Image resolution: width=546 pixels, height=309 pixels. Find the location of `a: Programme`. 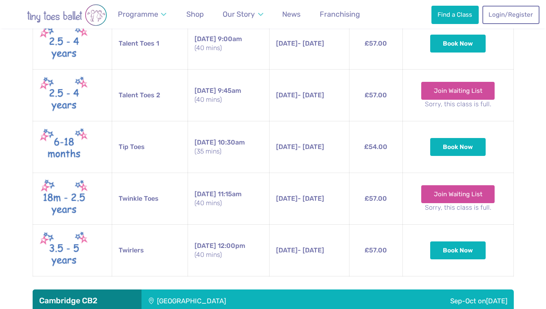

a: Programme is located at coordinates (142, 14).